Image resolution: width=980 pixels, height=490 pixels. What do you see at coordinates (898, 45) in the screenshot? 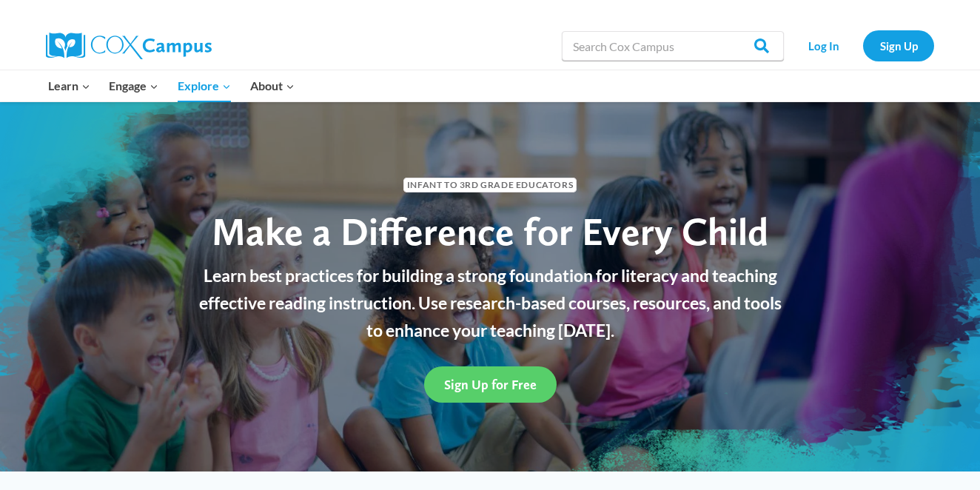
I see `a: Sign Up` at bounding box center [898, 45].